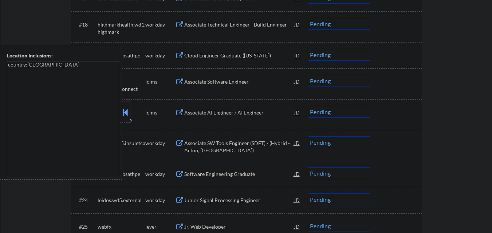  Describe the element at coordinates (239, 227) in the screenshot. I see `div: Jr. Web Developer` at that location.